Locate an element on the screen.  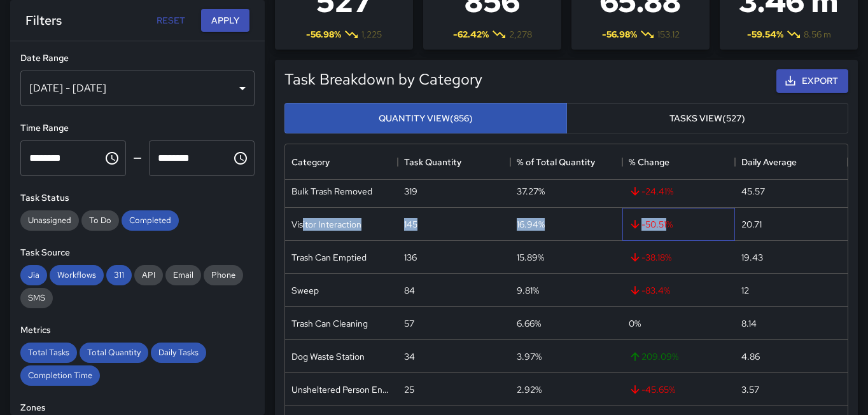
div: 3.97% is located at coordinates (529, 357).